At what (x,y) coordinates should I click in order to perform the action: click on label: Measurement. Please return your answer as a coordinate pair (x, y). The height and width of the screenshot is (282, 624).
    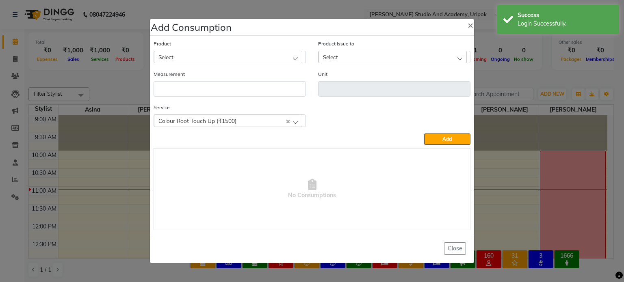
    Looking at the image, I should click on (169, 74).